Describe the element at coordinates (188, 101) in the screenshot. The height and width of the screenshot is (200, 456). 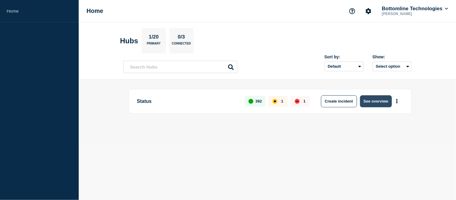
I see `p: Status` at that location.